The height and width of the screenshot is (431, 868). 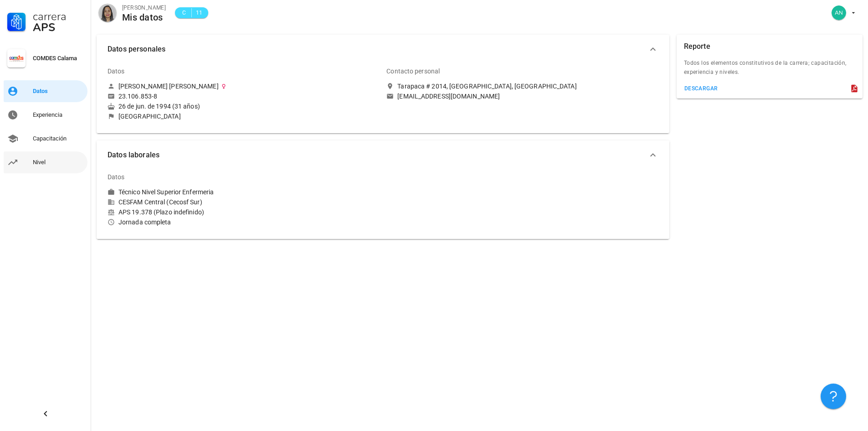 I want to click on button: Datos laborales, so click(x=383, y=155).